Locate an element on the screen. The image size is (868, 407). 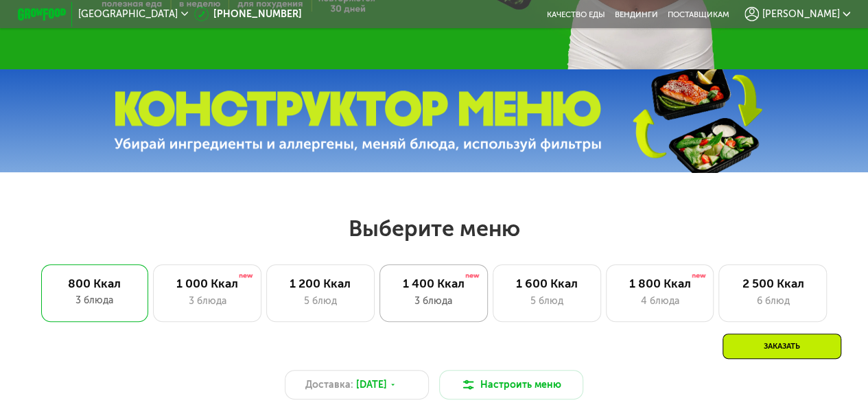
span: Доставка: is located at coordinates (329, 384).